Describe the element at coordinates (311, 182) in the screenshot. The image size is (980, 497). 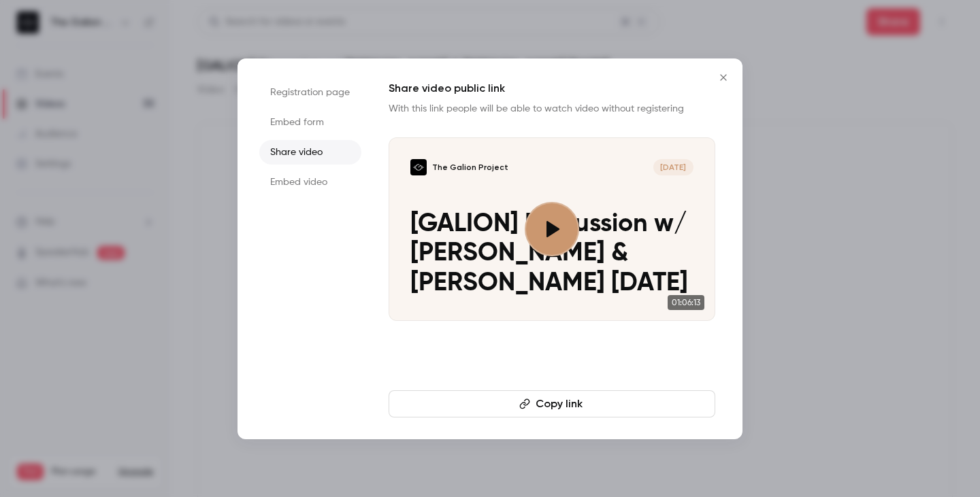
I see `li: Embed video` at that location.